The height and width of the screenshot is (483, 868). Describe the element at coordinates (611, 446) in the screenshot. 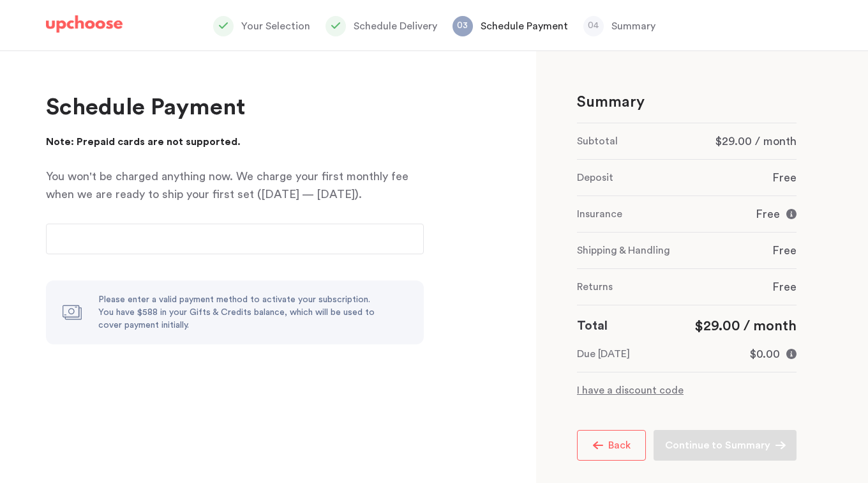

I see `button: Back` at that location.